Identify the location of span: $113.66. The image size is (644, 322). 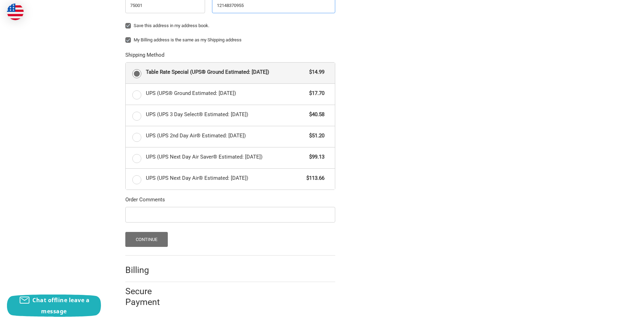
(314, 178).